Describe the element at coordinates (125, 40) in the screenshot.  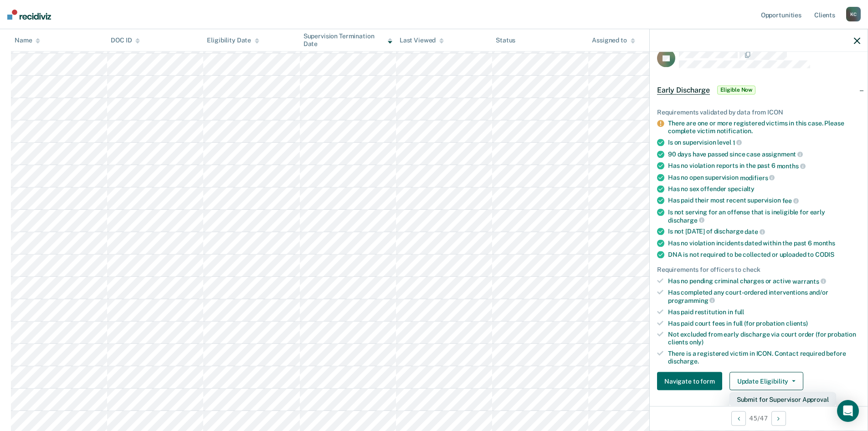
I see `div: DOC ID` at that location.